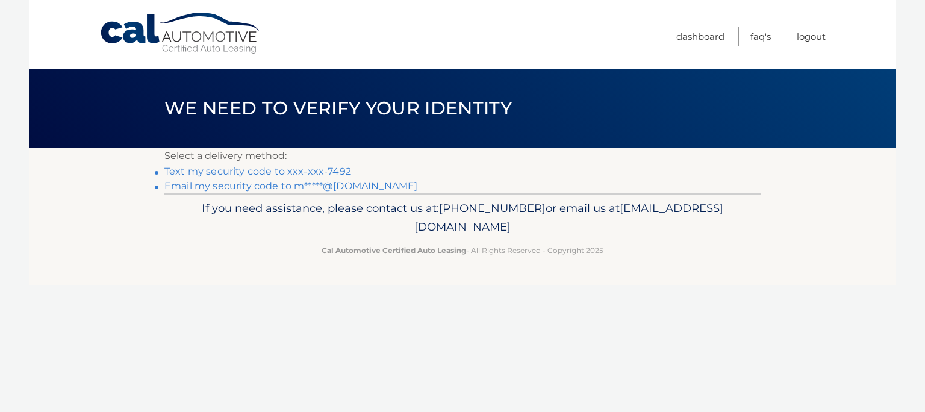 This screenshot has width=925, height=412. What do you see at coordinates (463, 250) in the screenshot?
I see `p: - All Rights Reserved - Copyright 2025` at bounding box center [463, 250].